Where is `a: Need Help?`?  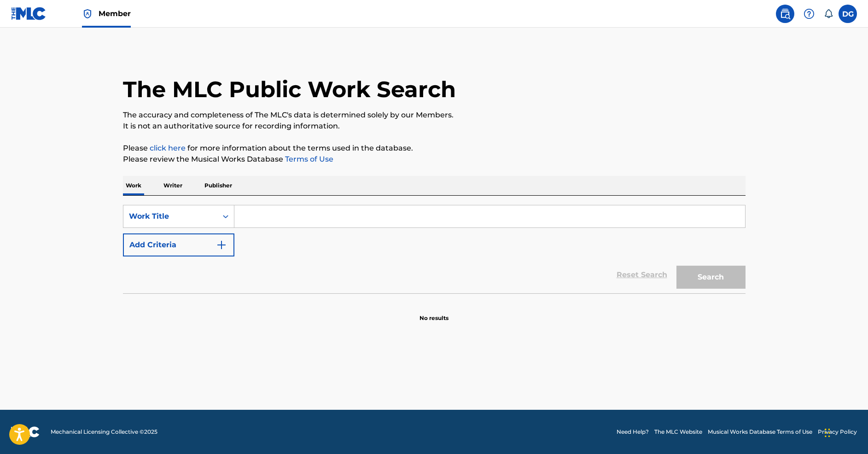
a: Need Help? is located at coordinates (633, 432).